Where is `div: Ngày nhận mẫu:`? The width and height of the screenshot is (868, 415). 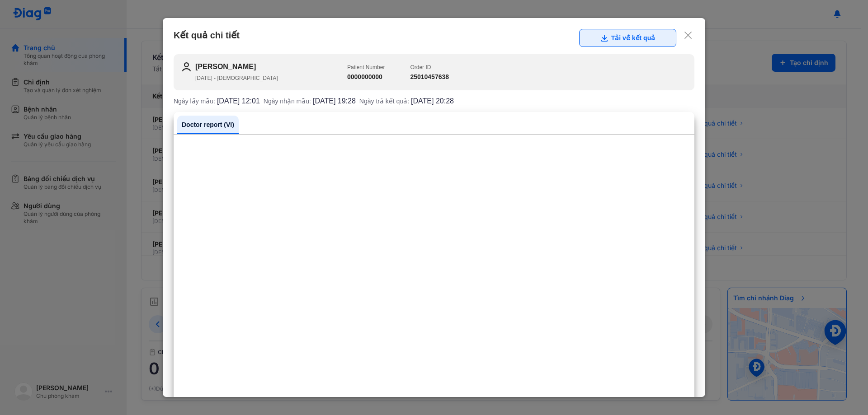 div: Ngày nhận mẫu: is located at coordinates (309, 102).